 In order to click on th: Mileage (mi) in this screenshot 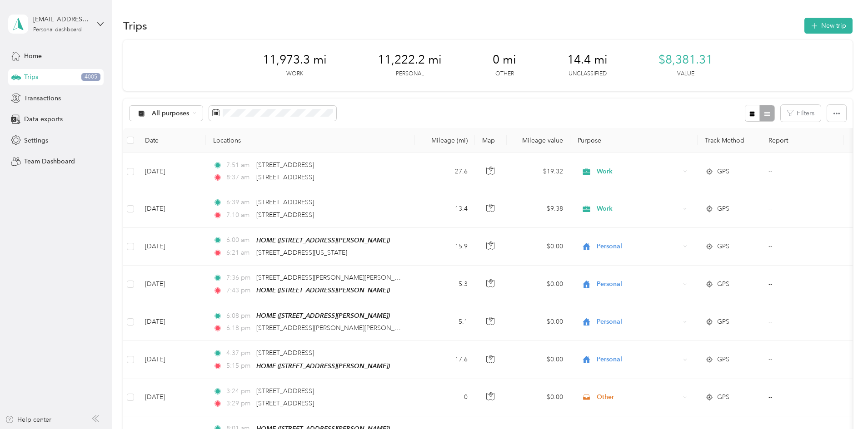, I will do `click(445, 140)`.